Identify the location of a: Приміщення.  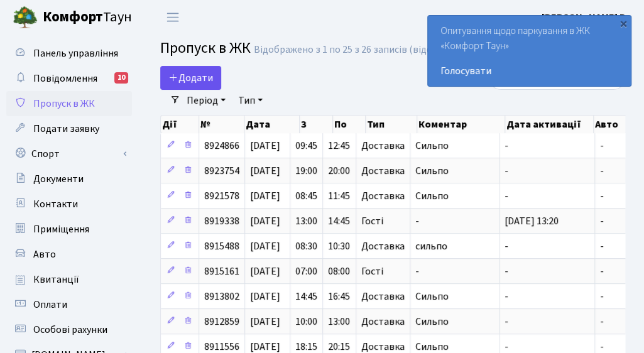
(69, 229).